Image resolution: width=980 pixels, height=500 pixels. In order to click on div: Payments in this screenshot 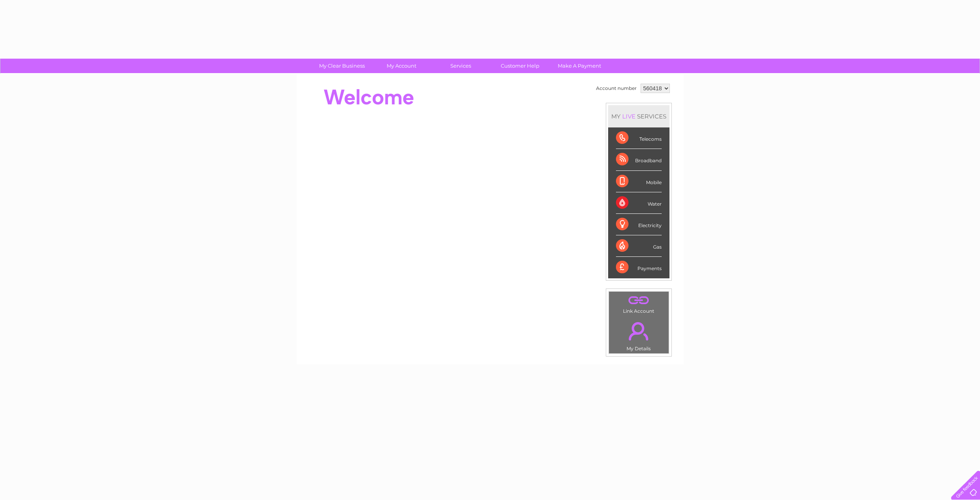, I will do `click(638, 267)`.